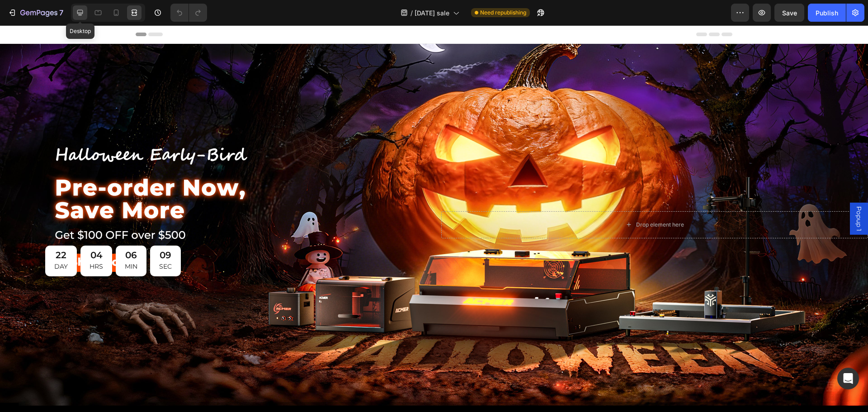 This screenshot has height=412, width=868. I want to click on div: Open Intercom Messenger, so click(848, 378).